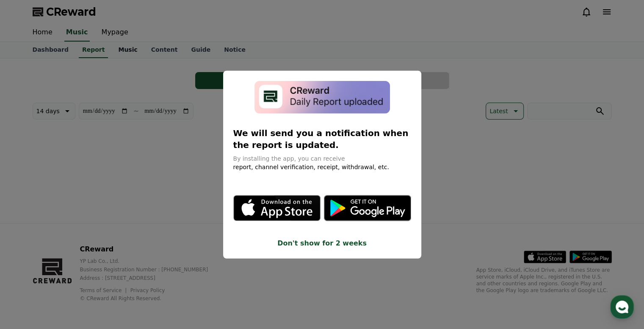 Image resolution: width=644 pixels, height=329 pixels. What do you see at coordinates (136, 275) in the screenshot?
I see `span: Settings` at bounding box center [136, 275].